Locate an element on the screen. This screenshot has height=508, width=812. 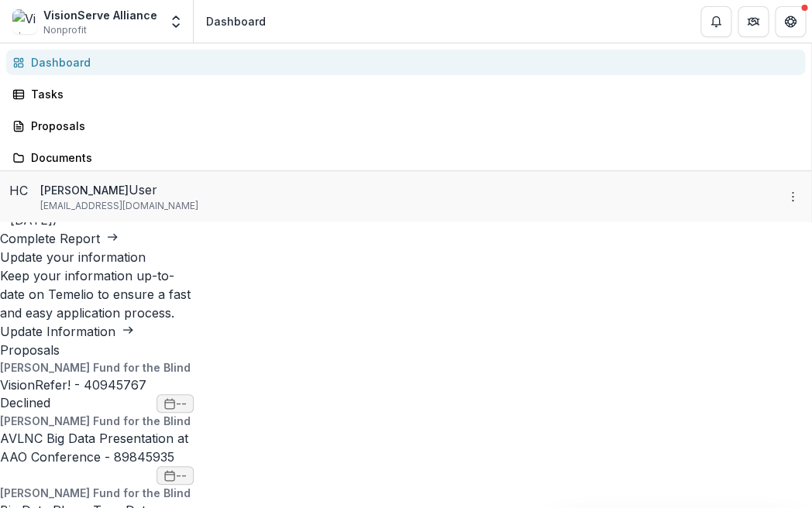
p: User is located at coordinates (143, 189).